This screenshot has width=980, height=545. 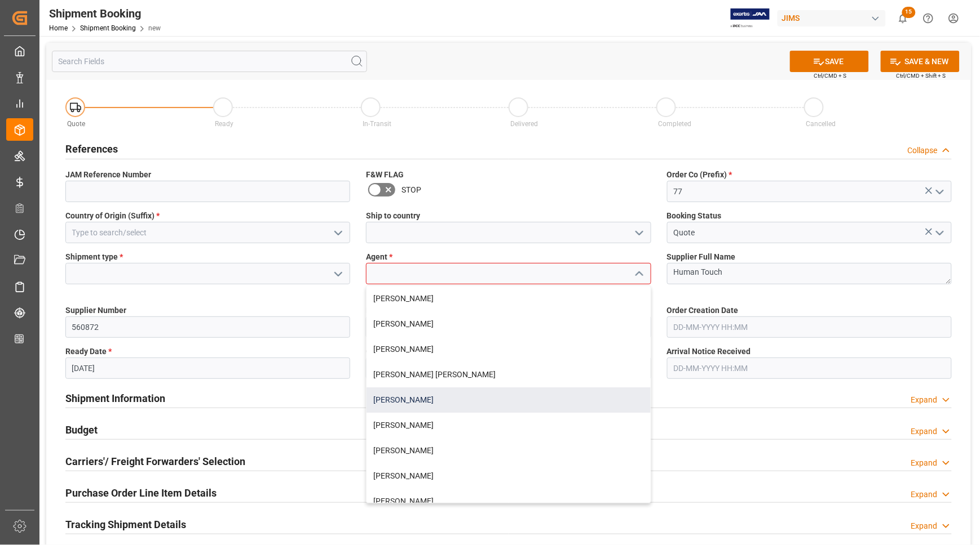 What do you see at coordinates (377, 124) in the screenshot?
I see `span: In-Transit` at bounding box center [377, 124].